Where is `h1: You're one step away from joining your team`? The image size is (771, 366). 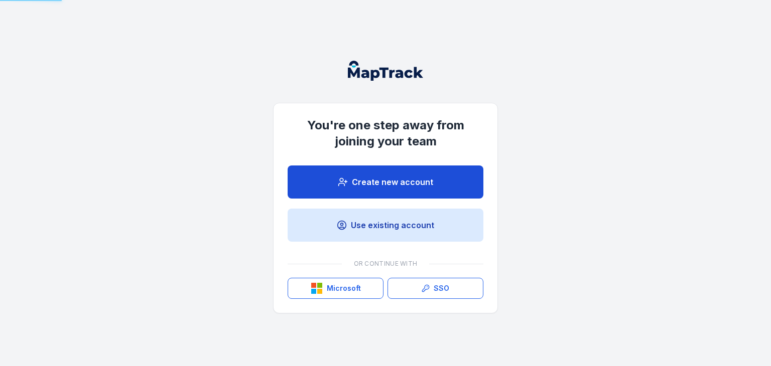 h1: You're one step away from joining your team is located at coordinates (385, 133).